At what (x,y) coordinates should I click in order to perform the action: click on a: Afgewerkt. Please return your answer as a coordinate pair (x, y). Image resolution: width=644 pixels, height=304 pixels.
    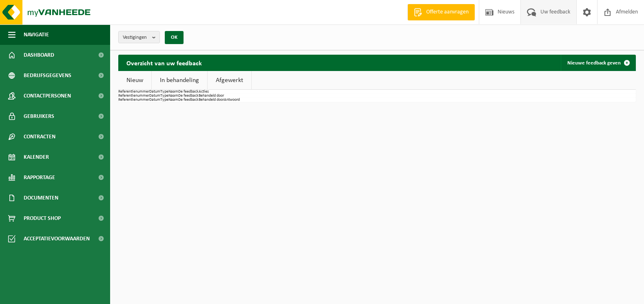
    Looking at the image, I should click on (229, 80).